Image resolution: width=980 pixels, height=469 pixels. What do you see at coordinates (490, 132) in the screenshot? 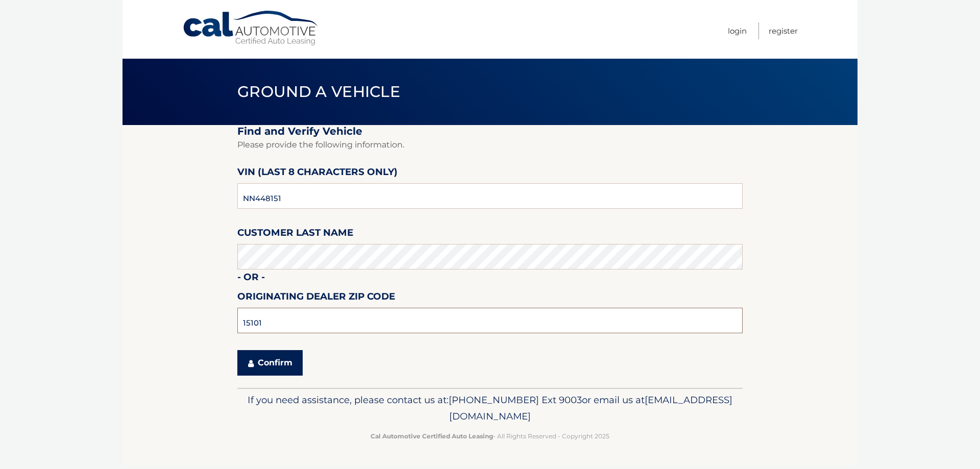
I see `h2: Find and Verify Vehicle` at bounding box center [490, 132].